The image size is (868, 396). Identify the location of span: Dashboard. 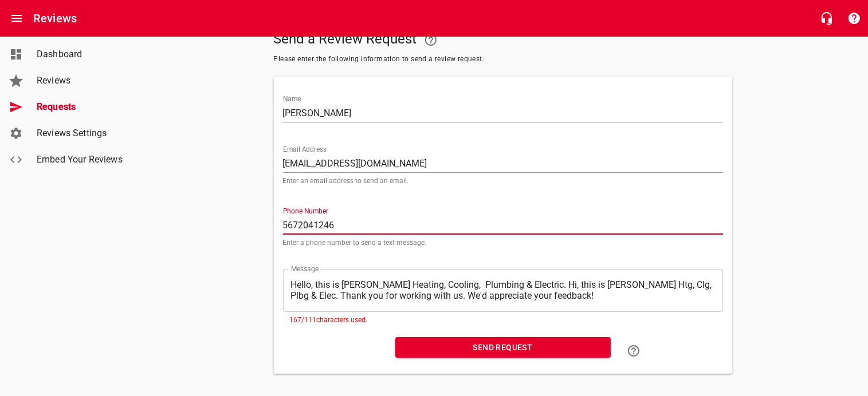
(81, 55).